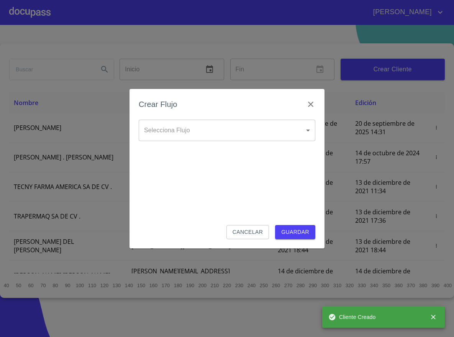 The width and height of the screenshot is (454, 337). I want to click on span: Cliente Creado, so click(352, 317).